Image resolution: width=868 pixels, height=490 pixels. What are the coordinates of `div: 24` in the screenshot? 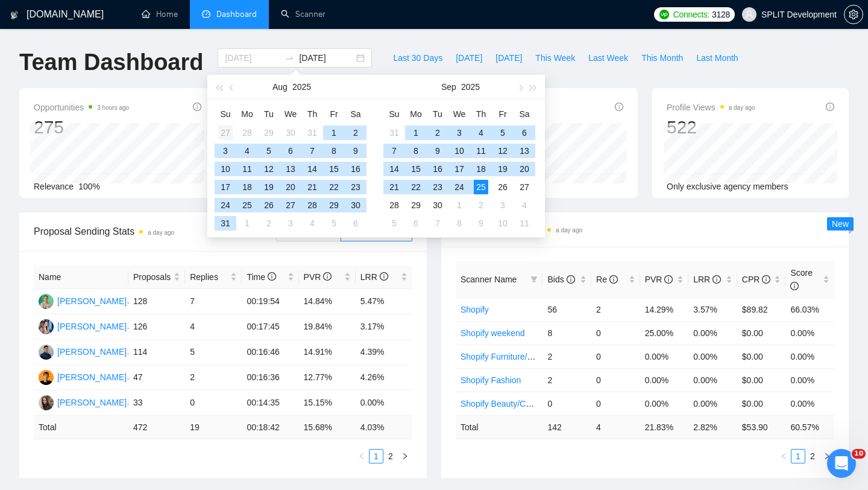 It's located at (460, 187).